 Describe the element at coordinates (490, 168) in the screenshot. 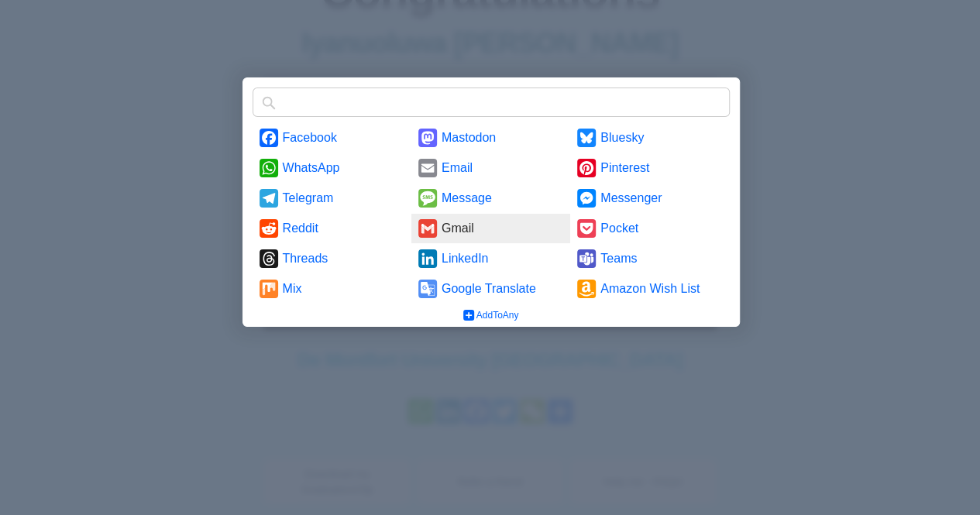

I see `a: Email` at that location.